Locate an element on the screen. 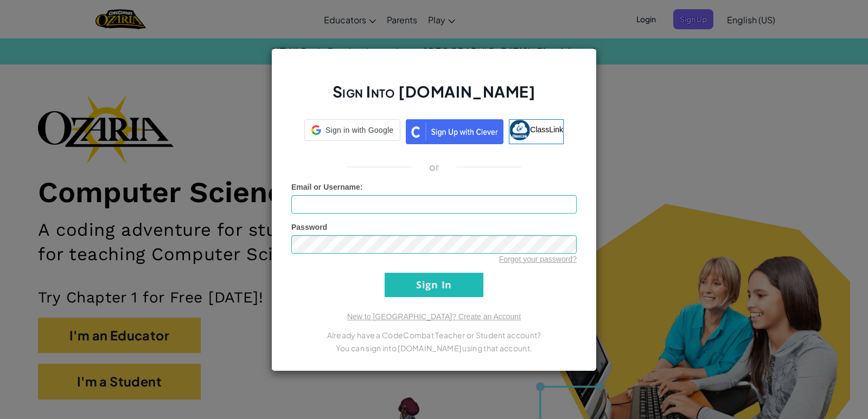 This screenshot has width=868, height=419. a: Forgot your password? is located at coordinates (538, 259).